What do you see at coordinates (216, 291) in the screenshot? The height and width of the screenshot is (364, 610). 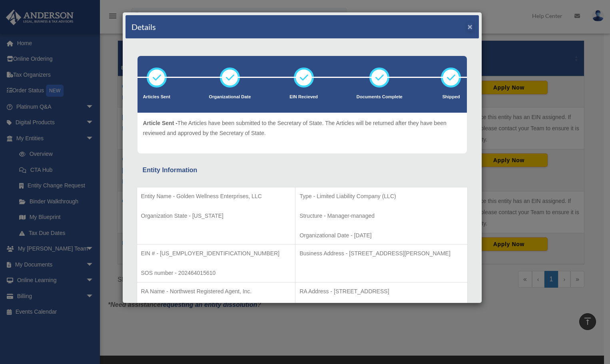 I see `p: RA Name - Northwest Registered Agent, Inc.` at bounding box center [216, 291].